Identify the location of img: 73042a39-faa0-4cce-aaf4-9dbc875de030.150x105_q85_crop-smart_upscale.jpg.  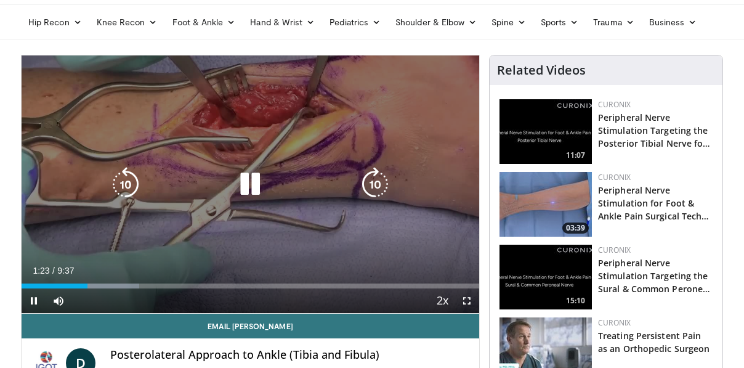
(545, 204).